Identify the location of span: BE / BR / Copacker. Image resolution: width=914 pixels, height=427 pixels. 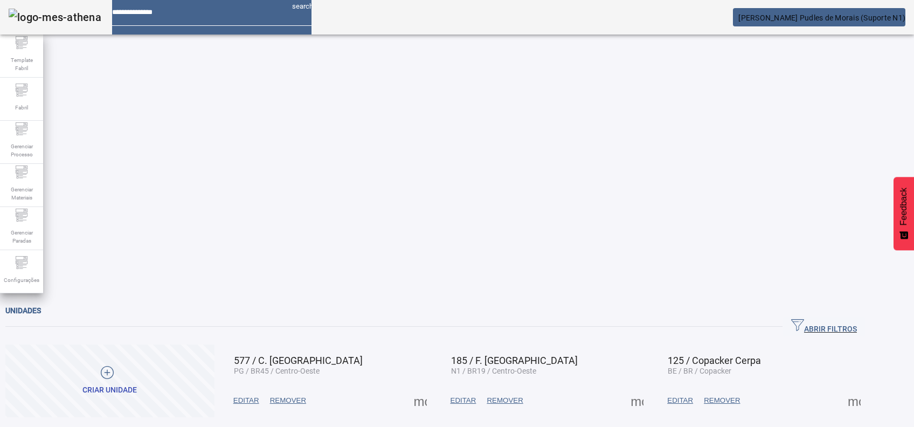
(700, 371).